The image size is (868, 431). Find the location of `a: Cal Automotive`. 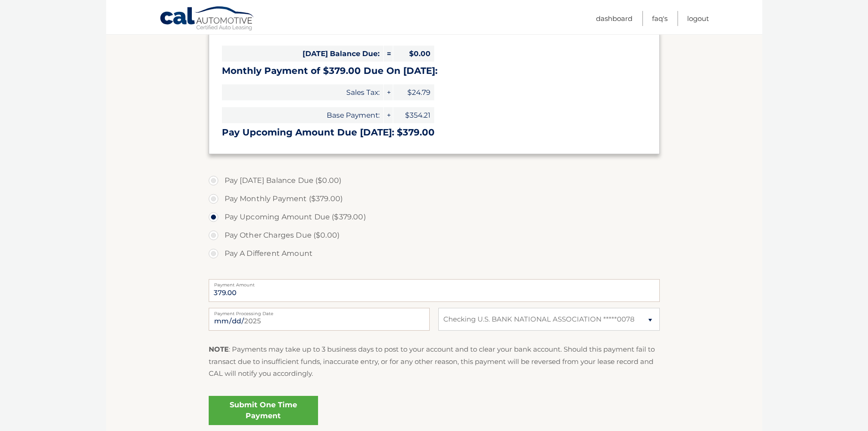

a: Cal Automotive is located at coordinates (208, 19).